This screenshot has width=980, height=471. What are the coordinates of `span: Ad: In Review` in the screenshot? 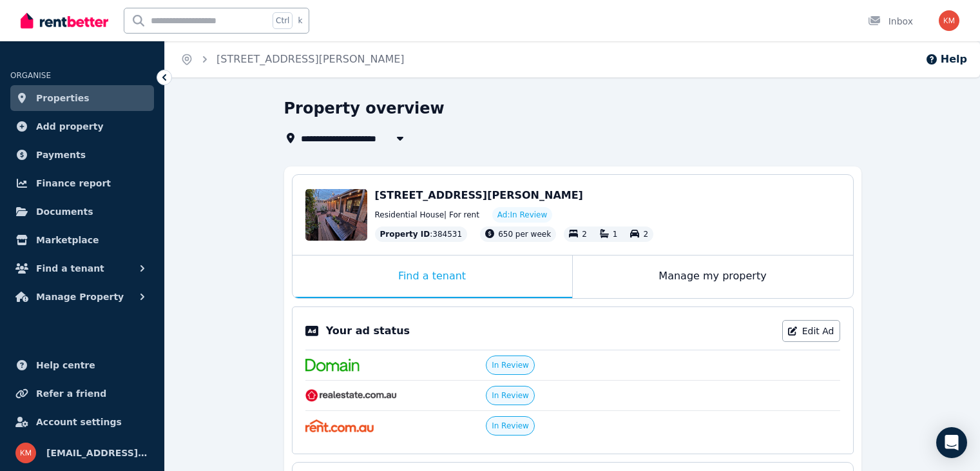 It's located at (522, 215).